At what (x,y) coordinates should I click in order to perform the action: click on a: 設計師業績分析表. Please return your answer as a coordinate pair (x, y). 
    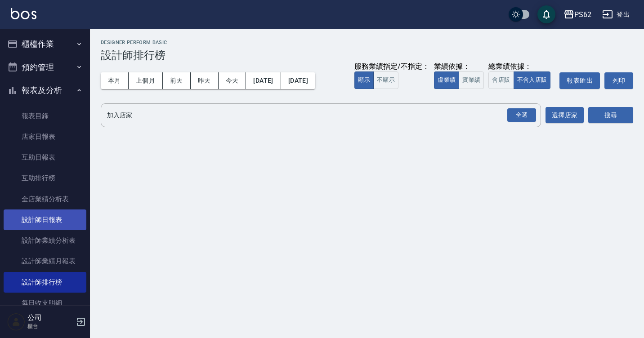
    Looking at the image, I should click on (45, 241).